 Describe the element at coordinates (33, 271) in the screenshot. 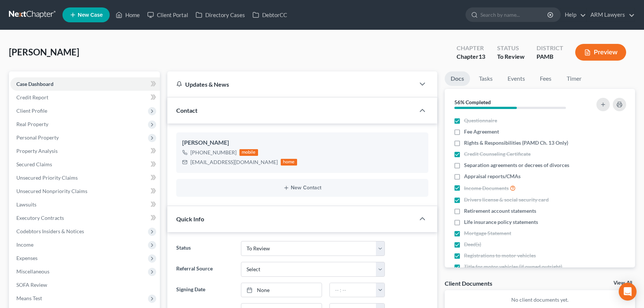

I see `span: Miscellaneous` at that location.